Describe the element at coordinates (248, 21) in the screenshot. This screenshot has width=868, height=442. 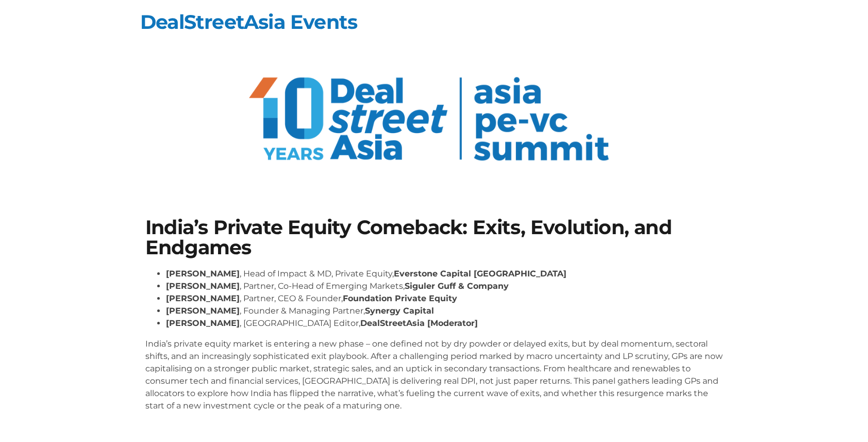
I see `a: DealStreetAsia Events` at that location.